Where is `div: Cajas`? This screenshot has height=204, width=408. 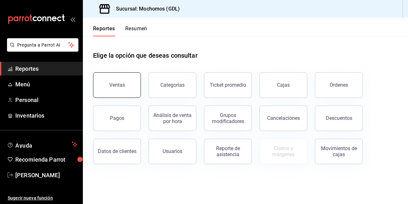 div: Cajas is located at coordinates (283, 85).